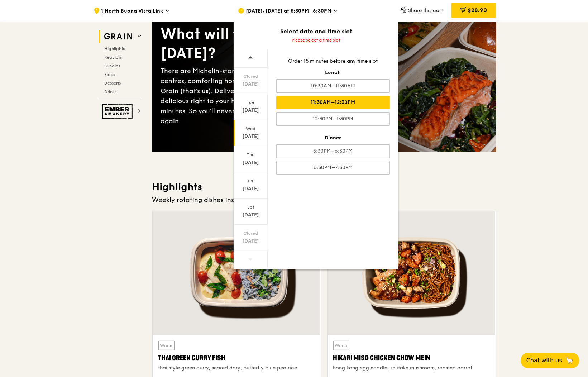 The width and height of the screenshot is (588, 377). What do you see at coordinates (316, 32) in the screenshot?
I see `div: Select date and time slot` at bounding box center [316, 32].